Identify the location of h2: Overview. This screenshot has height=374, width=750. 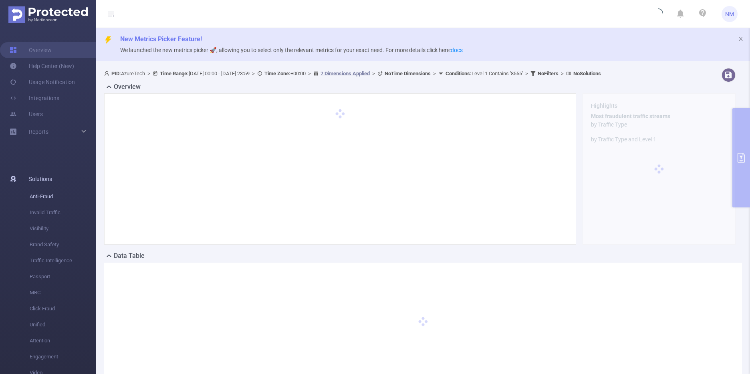
(127, 87).